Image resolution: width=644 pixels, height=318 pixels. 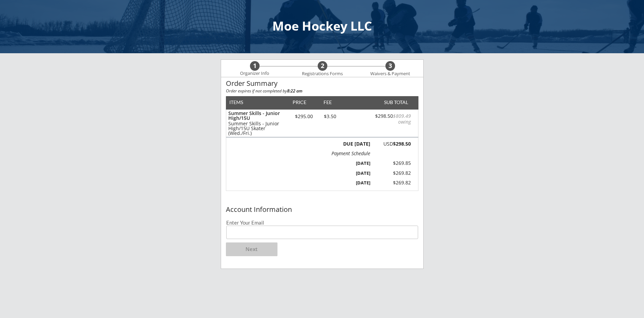 What do you see at coordinates (390, 66) in the screenshot?
I see `div: 3` at bounding box center [390, 66].